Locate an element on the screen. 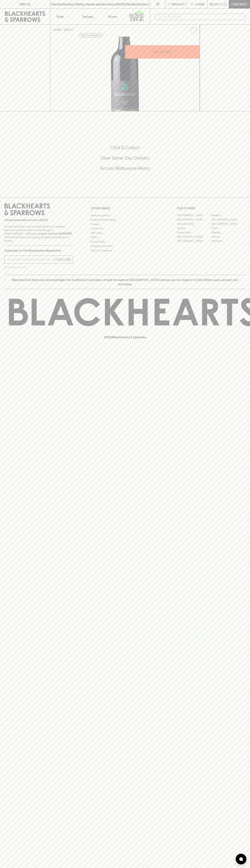 The height and width of the screenshot is (868, 250). h5: Uber Same-Day Delivery is located at coordinates (125, 158).